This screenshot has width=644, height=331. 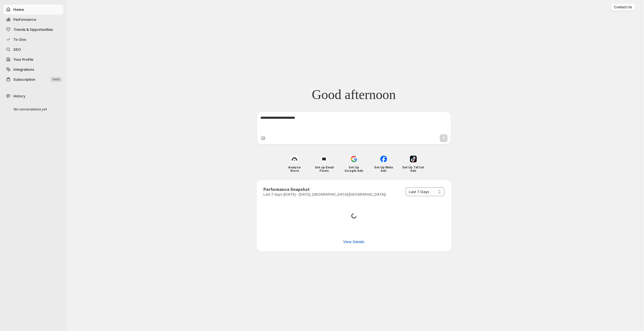 What do you see at coordinates (33, 39) in the screenshot?
I see `button: To-Dos` at bounding box center [33, 39].